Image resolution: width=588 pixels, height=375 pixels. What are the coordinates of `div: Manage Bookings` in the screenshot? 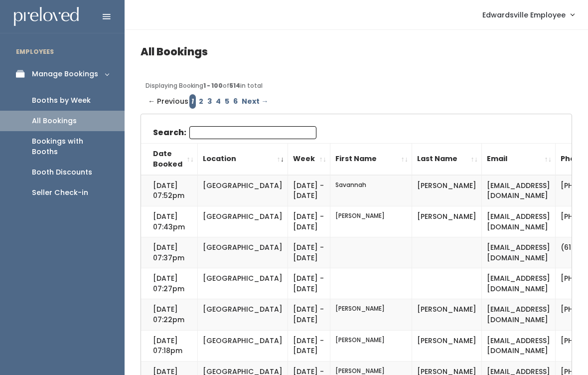 It's located at (65, 74).